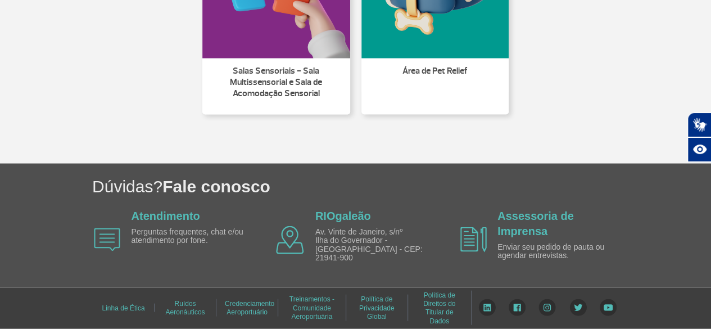 The image size is (711, 329). I want to click on img: LinkedIn, so click(487, 307).